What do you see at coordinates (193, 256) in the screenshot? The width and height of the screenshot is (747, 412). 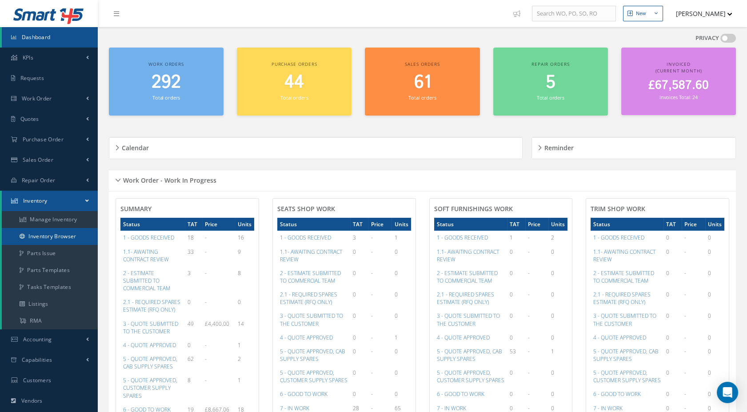 I see `td: 33` at bounding box center [193, 256].